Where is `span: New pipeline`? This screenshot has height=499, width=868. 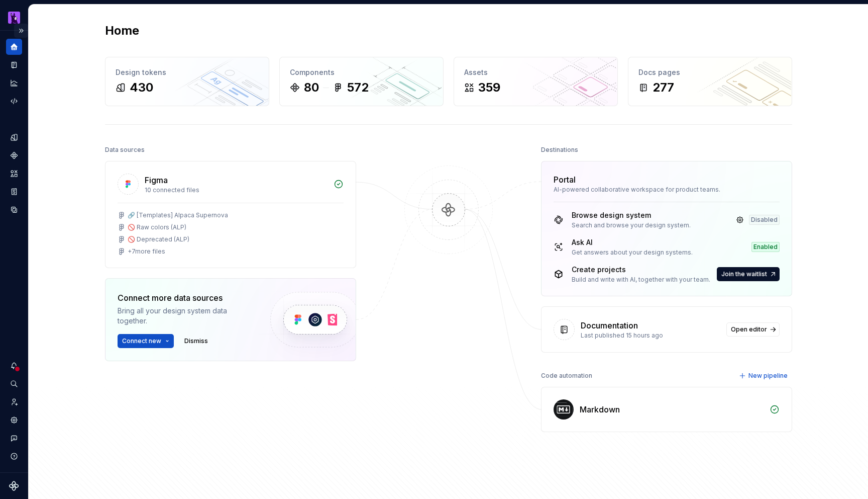
span: New pipeline is located at coordinates (768, 375).